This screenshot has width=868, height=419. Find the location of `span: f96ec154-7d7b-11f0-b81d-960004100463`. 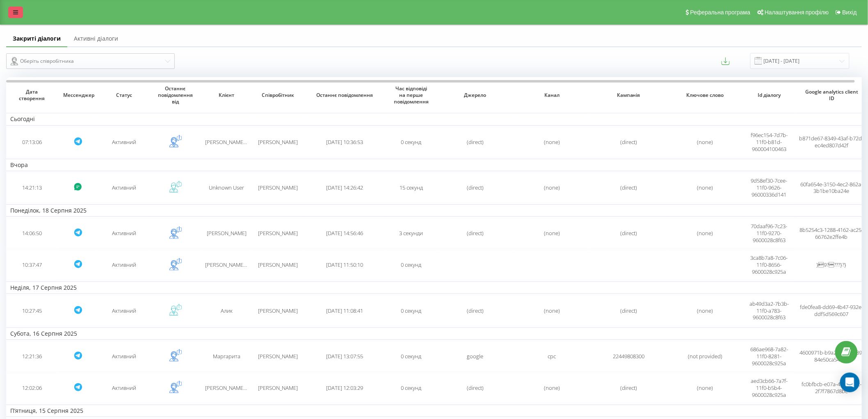

span: f96ec154-7d7b-11f0-b81d-960004100463 is located at coordinates (769, 142).